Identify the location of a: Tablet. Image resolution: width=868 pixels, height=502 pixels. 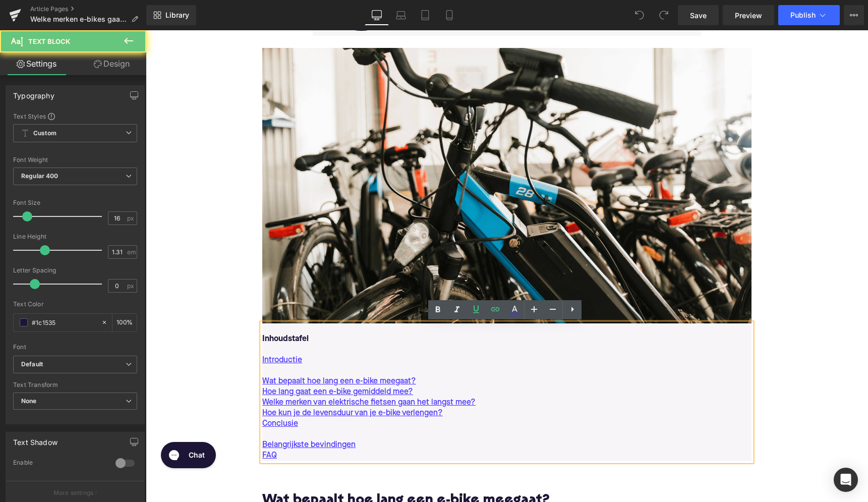
(425, 16).